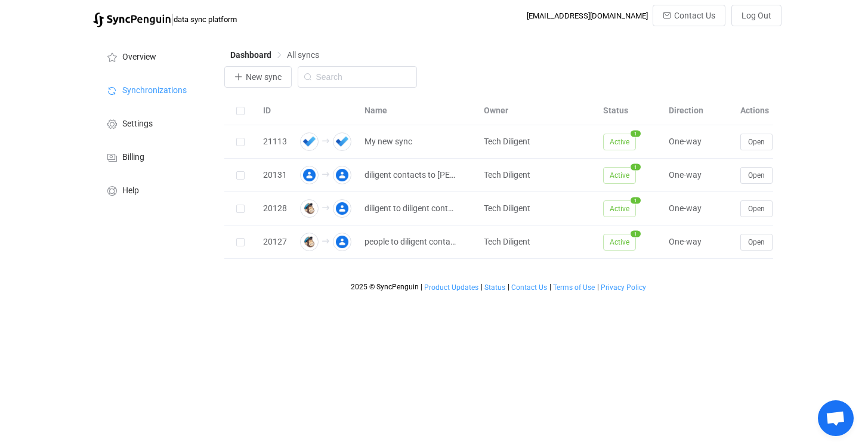  What do you see at coordinates (155, 91) in the screenshot?
I see `span: Synchronizations` at bounding box center [155, 91].